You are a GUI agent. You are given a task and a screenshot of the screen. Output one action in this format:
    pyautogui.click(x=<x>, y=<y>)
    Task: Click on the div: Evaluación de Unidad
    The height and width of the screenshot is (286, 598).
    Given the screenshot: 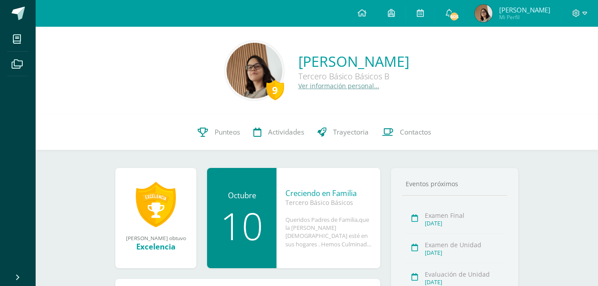 What is the action you would take?
    pyautogui.click(x=464, y=274)
    